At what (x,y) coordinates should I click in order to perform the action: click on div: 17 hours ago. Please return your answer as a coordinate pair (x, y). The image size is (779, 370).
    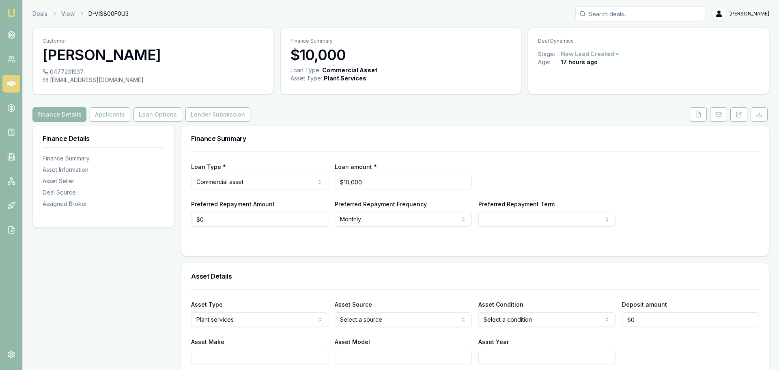
    Looking at the image, I should click on (579, 62).